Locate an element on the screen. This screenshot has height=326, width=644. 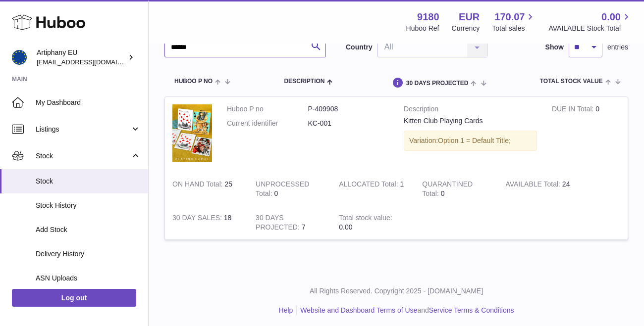
div: Artiphany EU is located at coordinates (81, 57).